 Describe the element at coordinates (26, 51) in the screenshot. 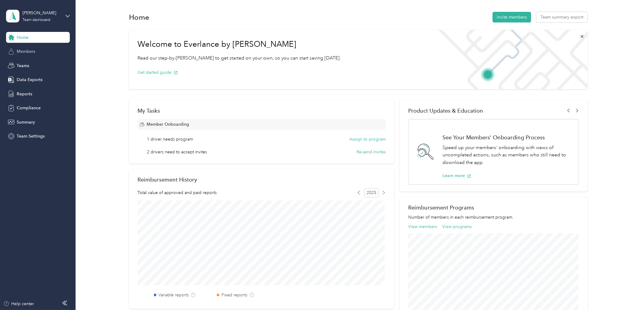

I see `span: Members` at that location.